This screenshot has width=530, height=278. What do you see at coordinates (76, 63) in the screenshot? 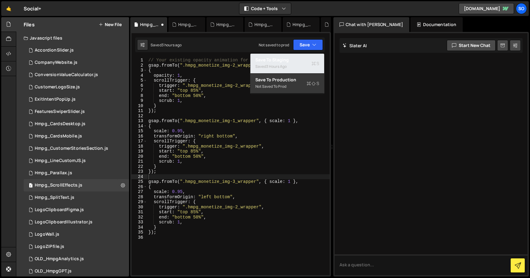
I see `div: 15116/40349.js` at bounding box center [76, 63].